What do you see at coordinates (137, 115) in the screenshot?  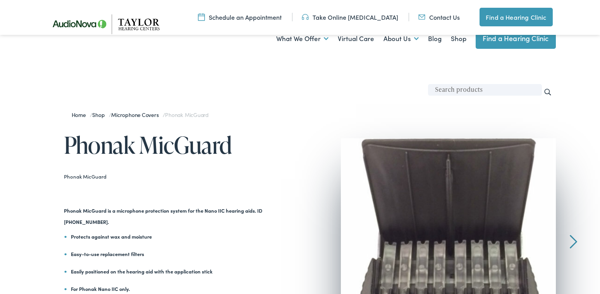 I see `a: Microphone Covers` at bounding box center [137, 115].